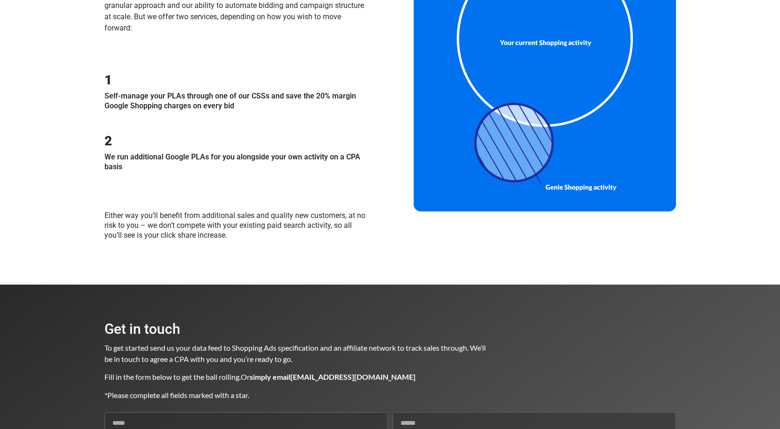 This screenshot has height=429, width=780. What do you see at coordinates (108, 80) in the screenshot?
I see `span: 1` at bounding box center [108, 80].